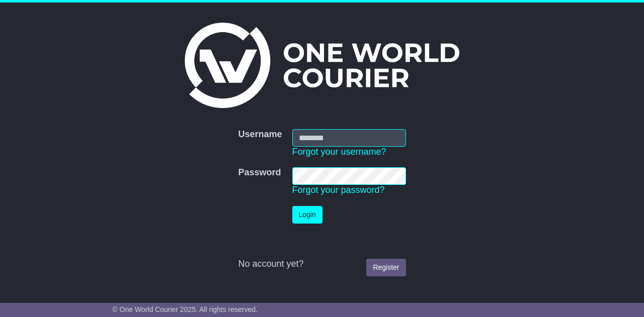 Image resolution: width=644 pixels, height=317 pixels. What do you see at coordinates (322, 65) in the screenshot?
I see `img: One World` at bounding box center [322, 65].